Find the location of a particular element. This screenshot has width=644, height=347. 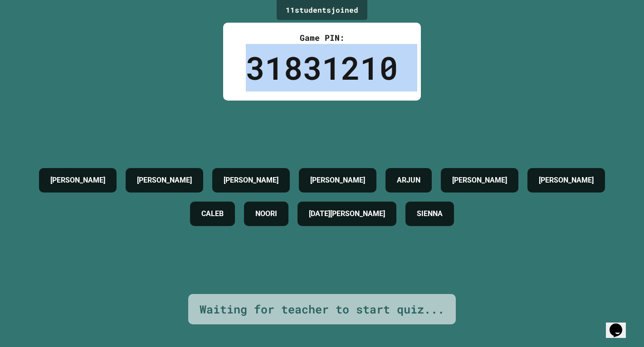

h4: ARJUN is located at coordinates (408, 180).